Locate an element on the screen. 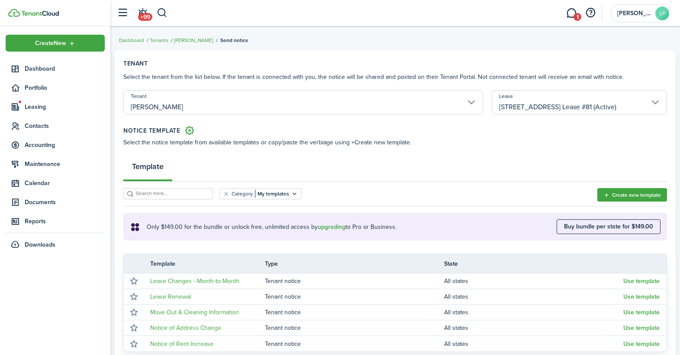 The width and height of the screenshot is (680, 355). h5: Tenant is located at coordinates (395, 63).